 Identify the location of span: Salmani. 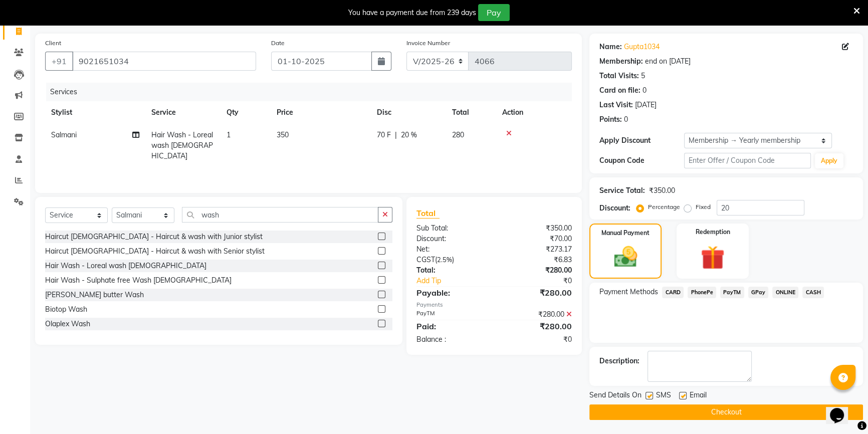
(64, 135).